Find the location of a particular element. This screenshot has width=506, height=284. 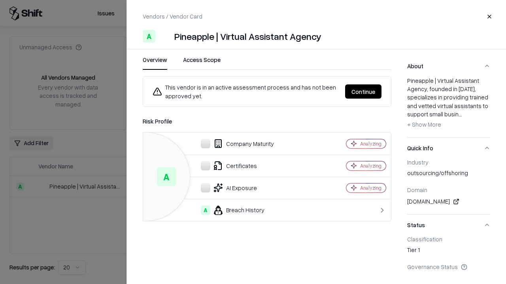

div: AI Exposure is located at coordinates (234, 188).